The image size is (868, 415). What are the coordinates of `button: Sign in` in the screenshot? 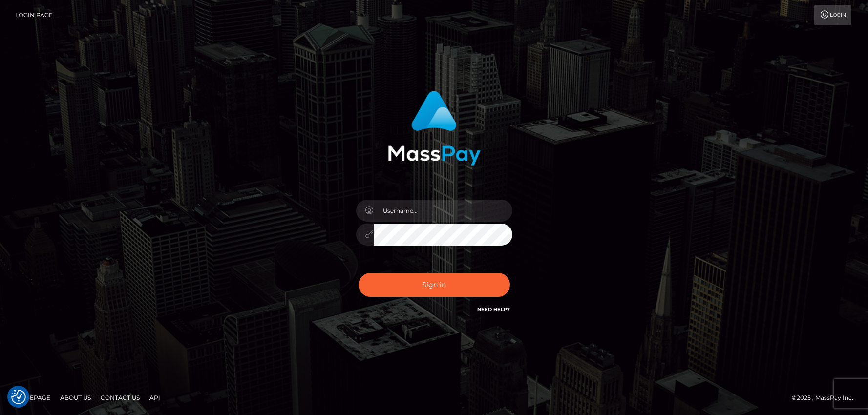 It's located at (434, 285).